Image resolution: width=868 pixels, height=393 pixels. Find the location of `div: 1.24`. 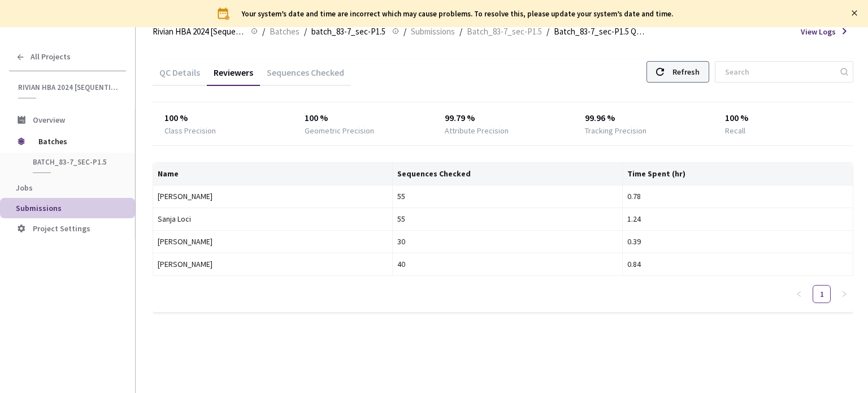

div: 1.24 is located at coordinates (737, 219).